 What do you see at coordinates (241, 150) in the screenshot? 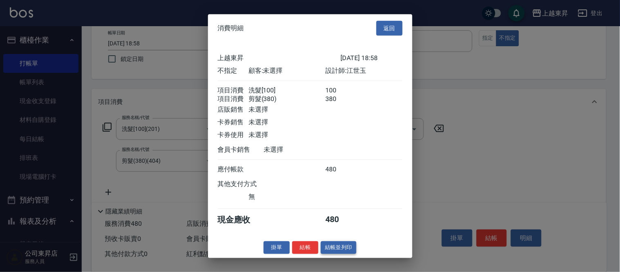
I see `div: 會員卡銷售` at bounding box center [241, 150].